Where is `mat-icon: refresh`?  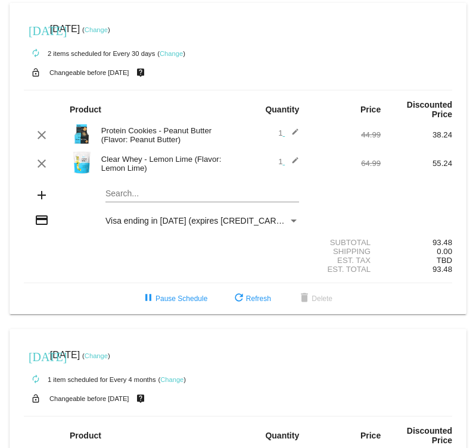 mat-icon: refresh is located at coordinates (239, 299).